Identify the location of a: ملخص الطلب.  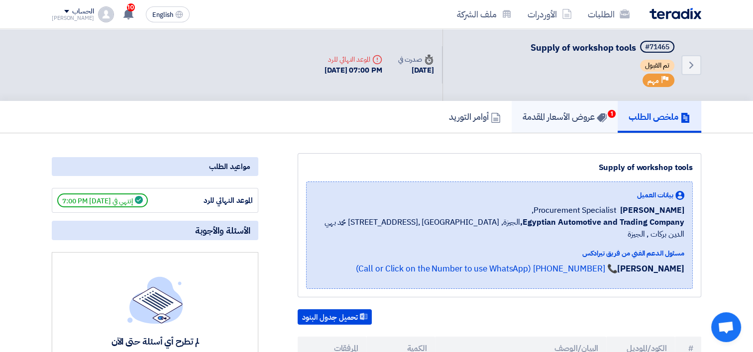
(659, 117).